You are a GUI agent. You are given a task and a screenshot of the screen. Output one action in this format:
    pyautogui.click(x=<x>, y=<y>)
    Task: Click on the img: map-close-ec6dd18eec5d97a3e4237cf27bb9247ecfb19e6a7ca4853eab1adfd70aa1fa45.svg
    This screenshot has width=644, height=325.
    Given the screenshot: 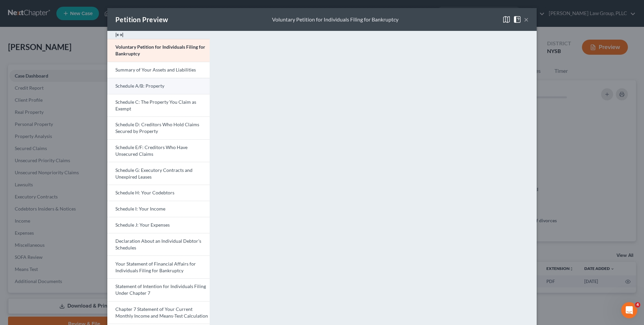 What is the action you would take?
    pyautogui.click(x=507, y=19)
    